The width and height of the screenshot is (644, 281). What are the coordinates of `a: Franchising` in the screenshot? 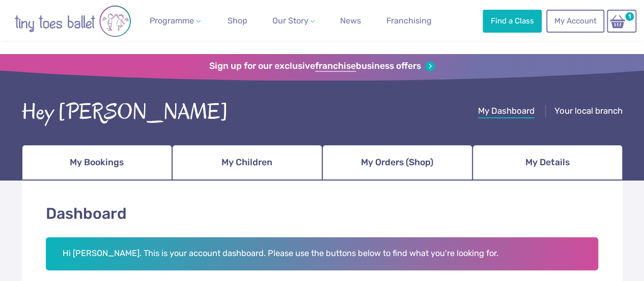 It's located at (409, 21).